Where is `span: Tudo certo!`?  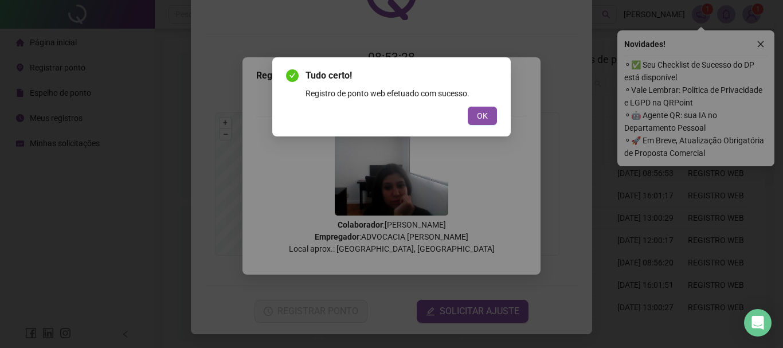
span: Tudo certo! is located at coordinates (401, 76).